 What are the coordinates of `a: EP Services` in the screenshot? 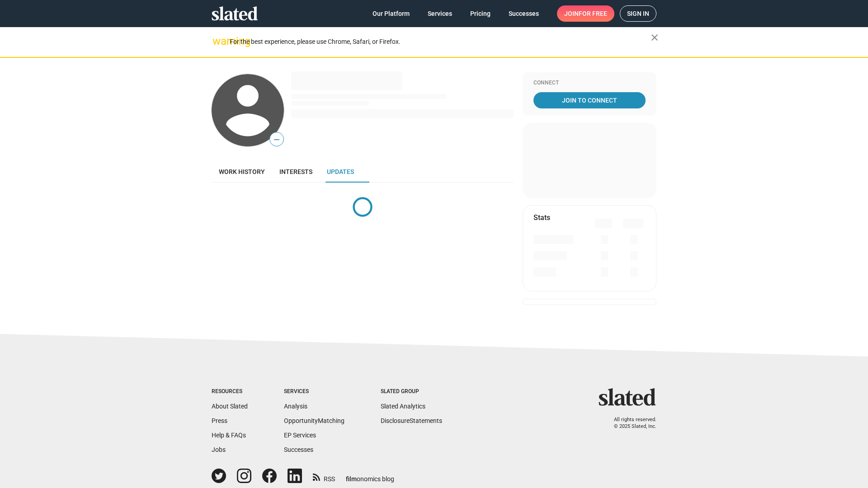 It's located at (300, 435).